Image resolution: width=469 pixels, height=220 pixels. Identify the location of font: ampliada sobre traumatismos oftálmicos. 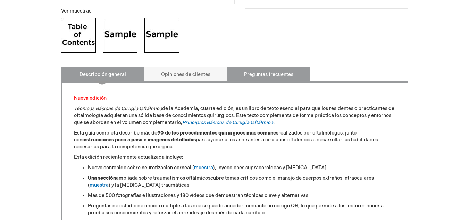
(163, 178).